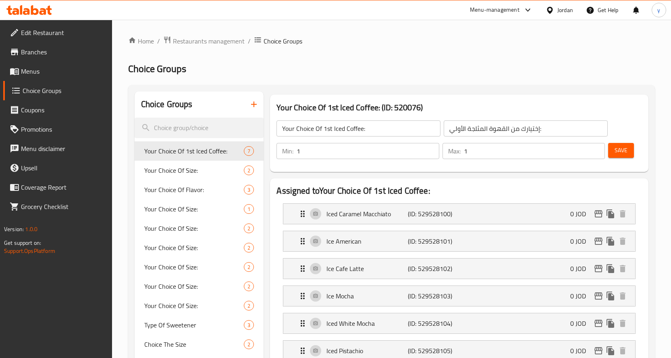 Image resolution: width=671 pixels, height=358 pixels. What do you see at coordinates (199, 209) in the screenshot?
I see `div: Your Choice Of Size:1` at bounding box center [199, 209].